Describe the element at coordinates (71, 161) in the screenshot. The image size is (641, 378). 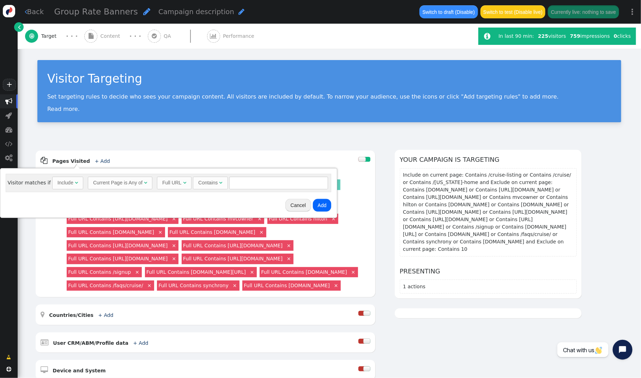
I see `b: Pages Visited` at that location.